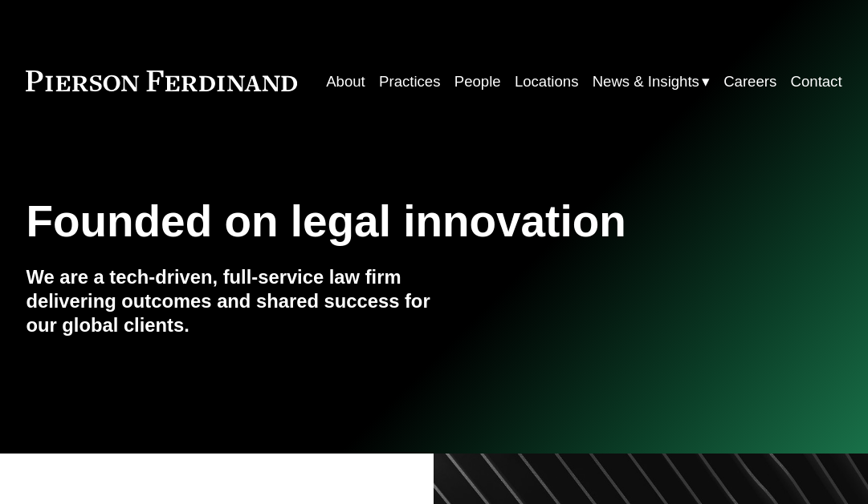  What do you see at coordinates (817, 81) in the screenshot?
I see `a: Contact` at bounding box center [817, 81].